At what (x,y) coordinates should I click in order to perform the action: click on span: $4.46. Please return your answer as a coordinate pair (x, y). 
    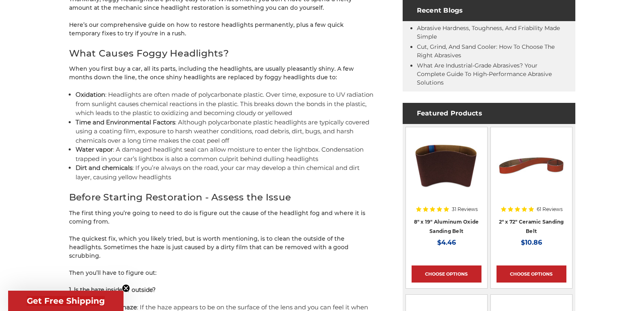
    Looking at the image, I should click on (446, 242).